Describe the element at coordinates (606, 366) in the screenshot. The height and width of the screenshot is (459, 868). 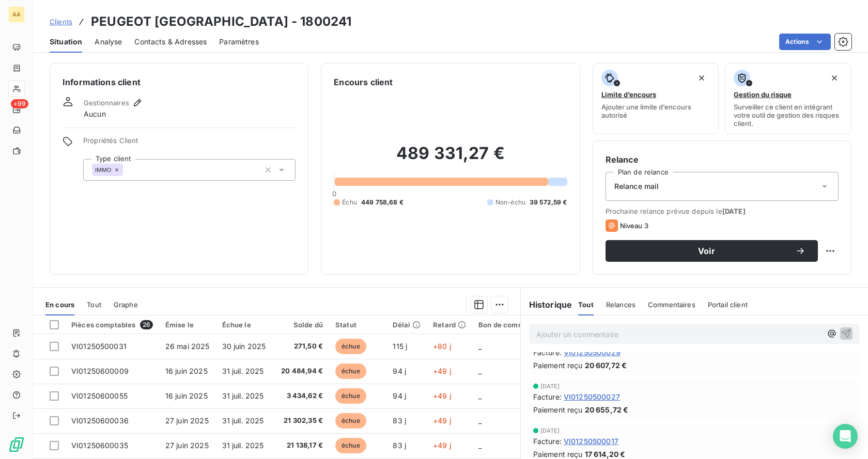
I see `span: 20 607,72 €` at that location.